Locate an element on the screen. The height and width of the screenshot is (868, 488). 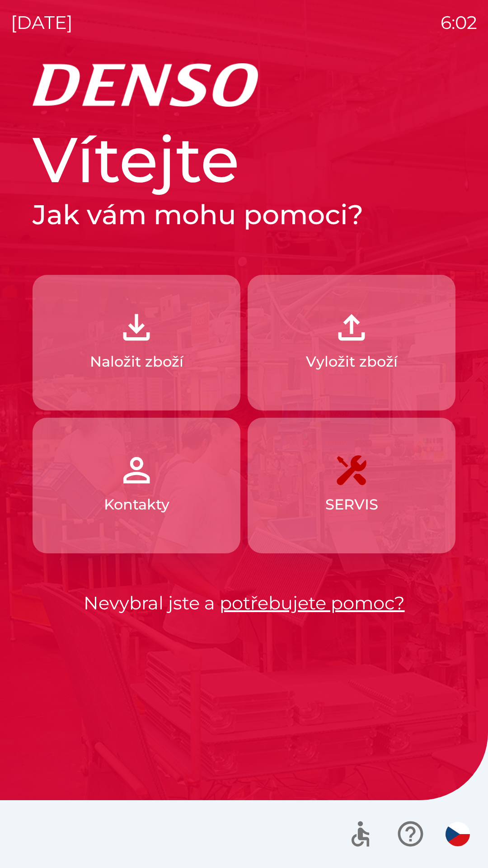
p: SERVIS is located at coordinates (352, 504).